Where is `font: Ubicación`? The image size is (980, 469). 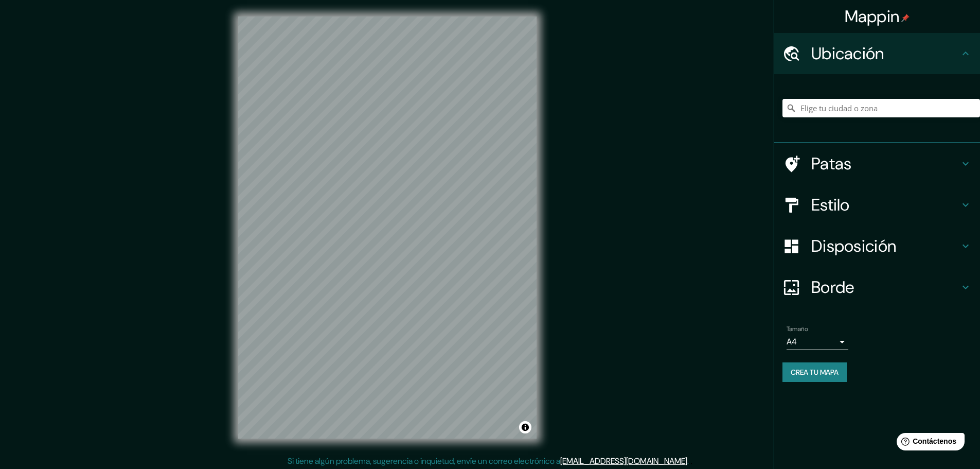
font: Ubicación is located at coordinates (847, 54).